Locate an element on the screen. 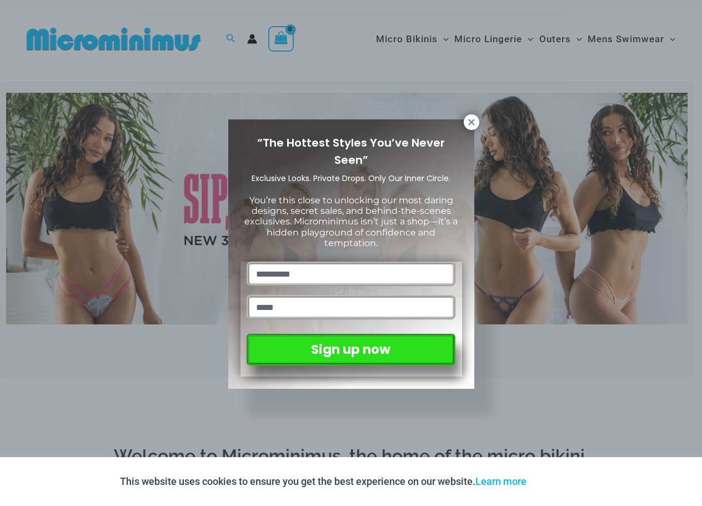 This screenshot has height=506, width=702. button: Sign up now is located at coordinates (351, 350).